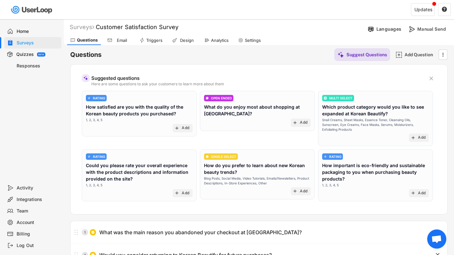 The height and width of the screenshot is (255, 454). I want to click on div: Team, so click(38, 211).